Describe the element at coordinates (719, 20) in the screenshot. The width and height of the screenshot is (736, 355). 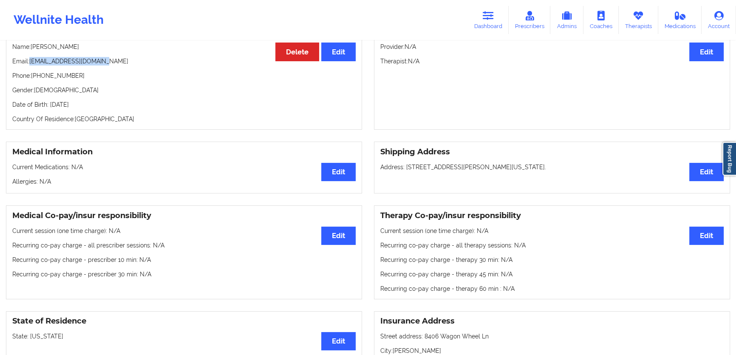
I see `a: Account` at that location.